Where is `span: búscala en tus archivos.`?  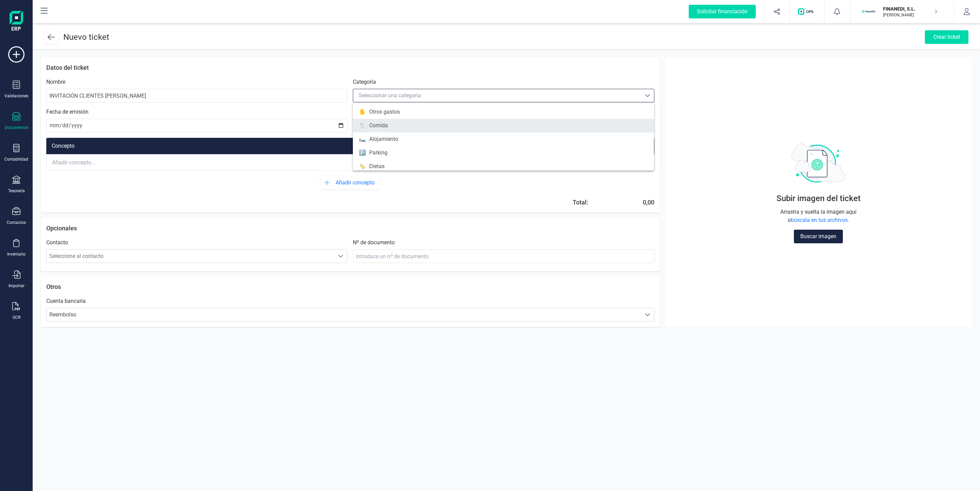 span: búscala en tus archivos. is located at coordinates (820, 219).